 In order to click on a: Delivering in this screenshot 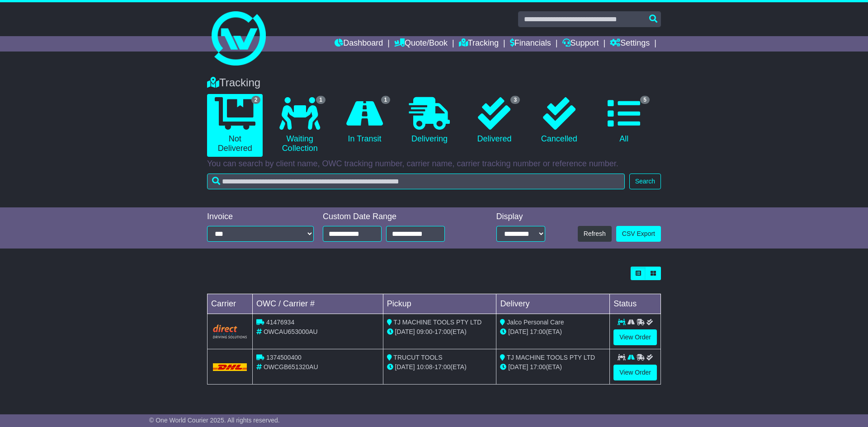, I will do `click(429, 120)`.